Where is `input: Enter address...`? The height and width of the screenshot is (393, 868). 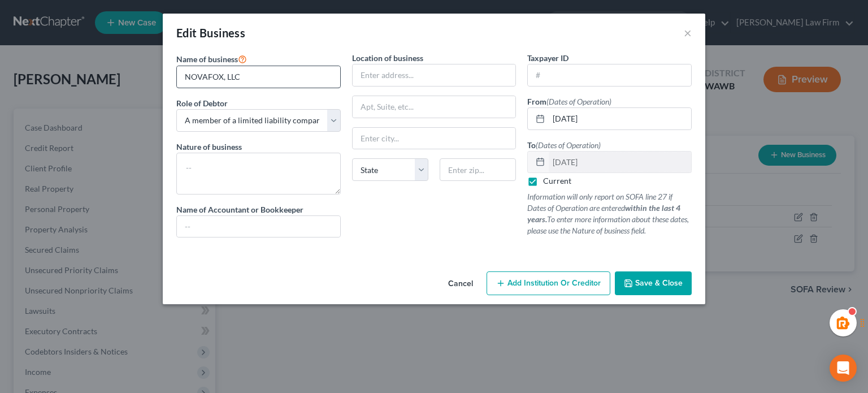
input: Enter address... is located at coordinates (434, 76).